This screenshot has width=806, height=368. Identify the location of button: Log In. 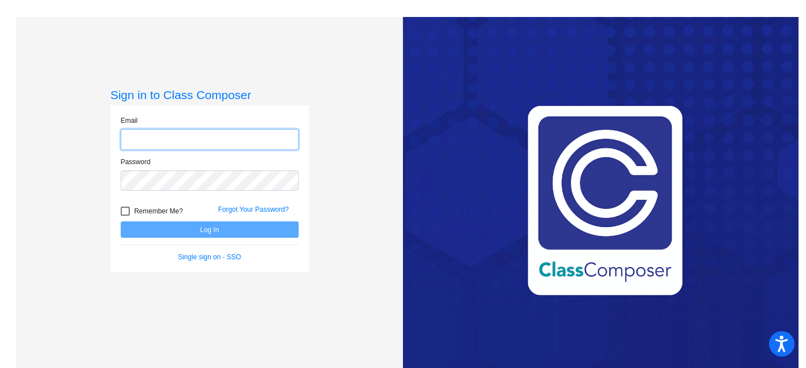
(210, 229).